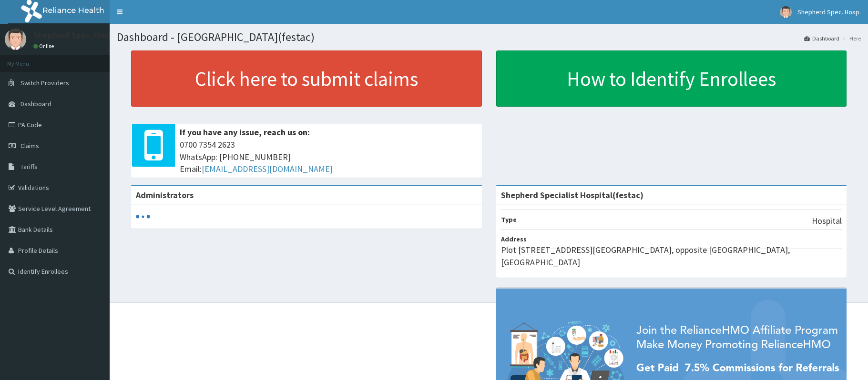 The image size is (868, 380). Describe the element at coordinates (572, 195) in the screenshot. I see `strong: Shepherd Specialist Hospital(festac)` at that location.